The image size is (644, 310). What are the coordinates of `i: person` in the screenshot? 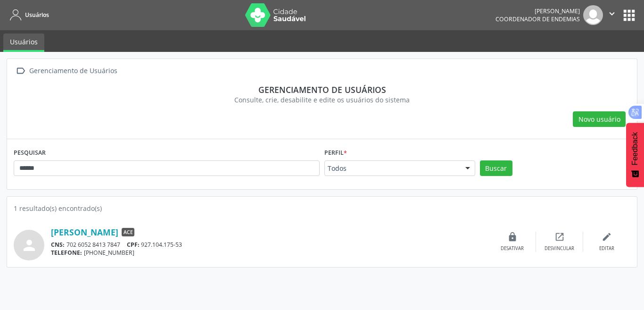 It's located at (30, 246).